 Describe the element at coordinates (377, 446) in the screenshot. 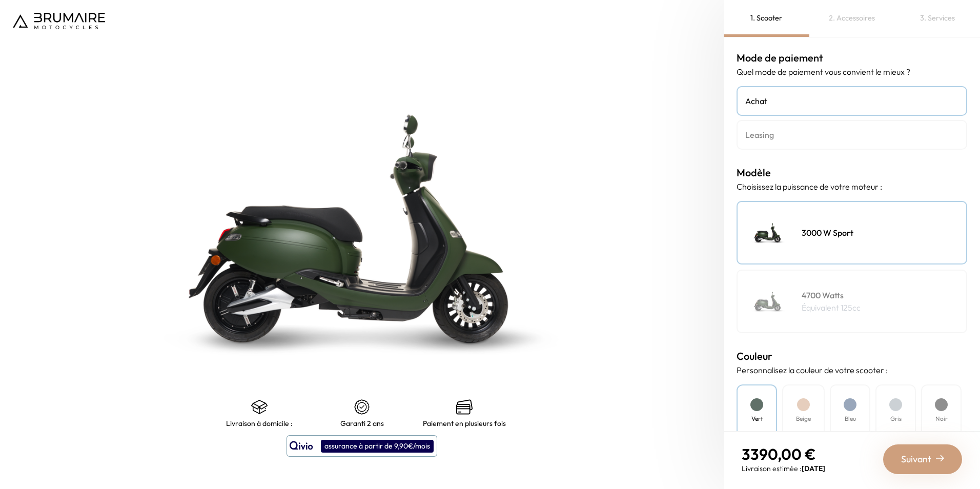

I see `div: assurance à partir de 9,90€/mois` at that location.